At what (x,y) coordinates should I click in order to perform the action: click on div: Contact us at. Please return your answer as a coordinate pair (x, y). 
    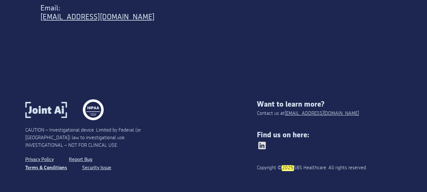
    Looking at the image, I should click on (308, 113).